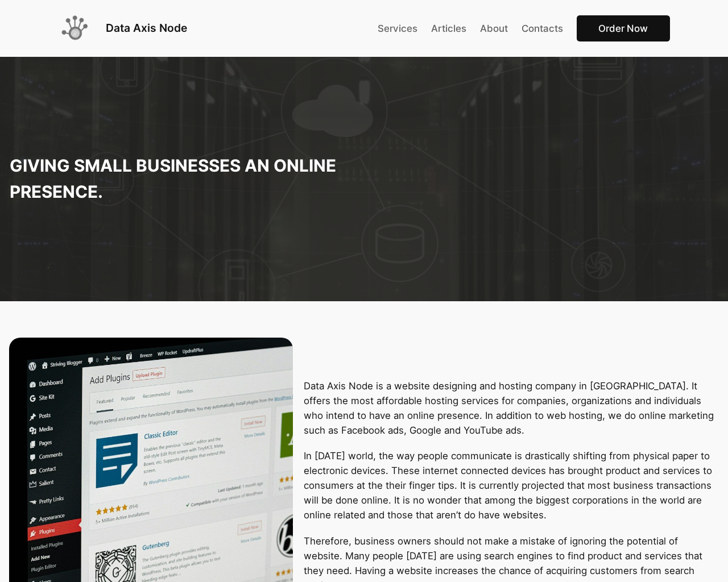 This screenshot has width=728, height=582. Describe the element at coordinates (146, 28) in the screenshot. I see `a: Data Axis Node` at that location.